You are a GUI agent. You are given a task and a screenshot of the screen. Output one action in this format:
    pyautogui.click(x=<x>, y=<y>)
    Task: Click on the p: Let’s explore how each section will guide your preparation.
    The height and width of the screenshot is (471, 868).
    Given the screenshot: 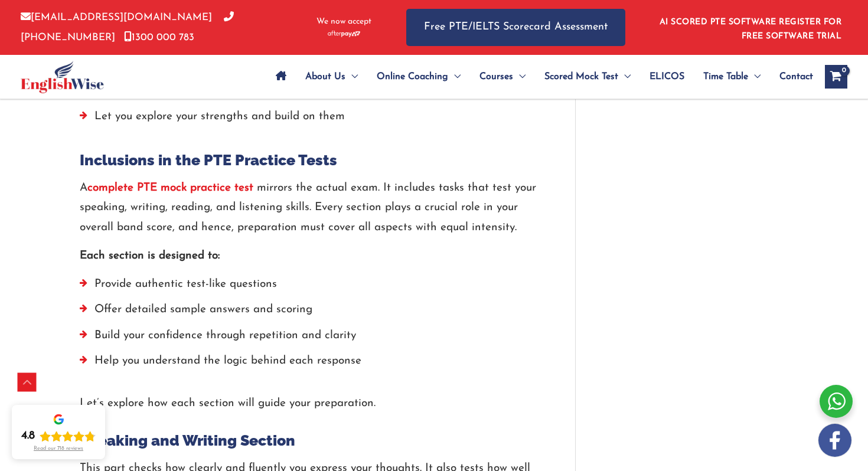 What is the action you would take?
    pyautogui.click(x=309, y=403)
    